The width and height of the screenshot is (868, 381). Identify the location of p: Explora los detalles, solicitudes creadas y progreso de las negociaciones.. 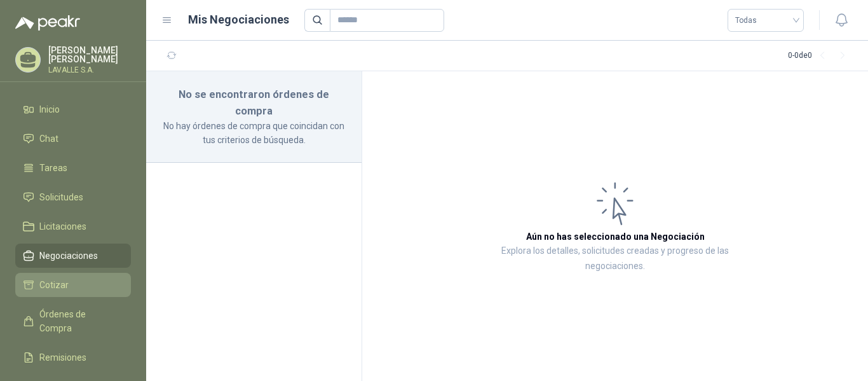
(615, 259).